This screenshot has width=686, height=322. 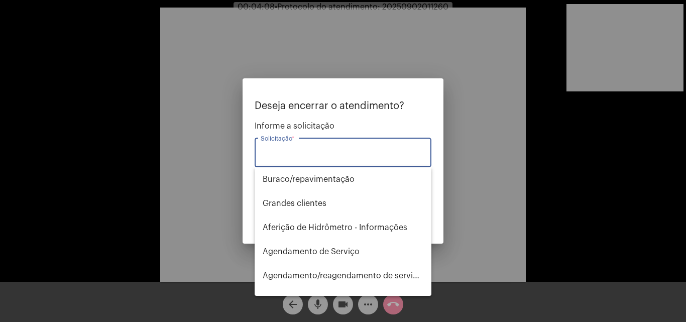 I want to click on span: ⁠Buraco/repavimentação, so click(x=343, y=179).